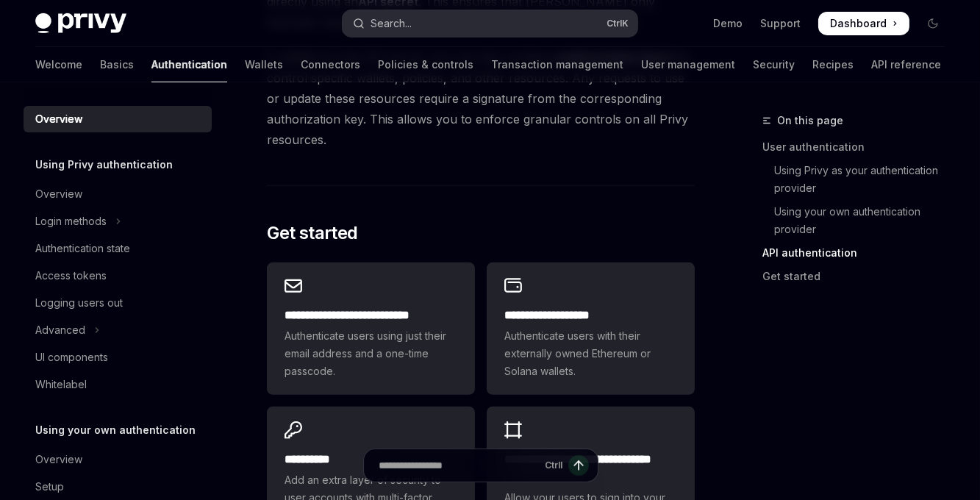  Describe the element at coordinates (82, 248) in the screenshot. I see `div: Authentication state` at that location.